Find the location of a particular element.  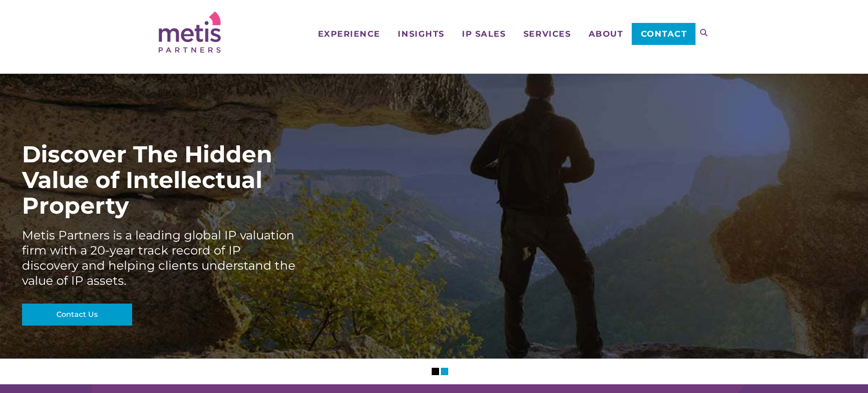

span: Services is located at coordinates (547, 34).